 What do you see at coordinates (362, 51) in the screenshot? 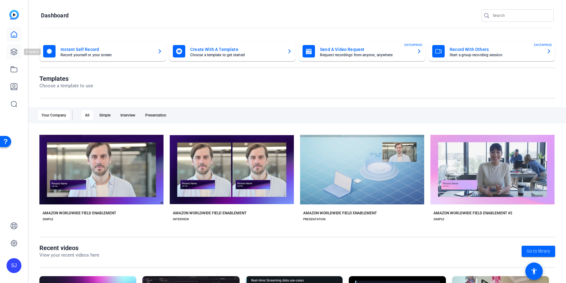
I see `button: Send A Video RequestRequest recordings from anyone, anywhereENTERPRISE` at bounding box center [362, 51].